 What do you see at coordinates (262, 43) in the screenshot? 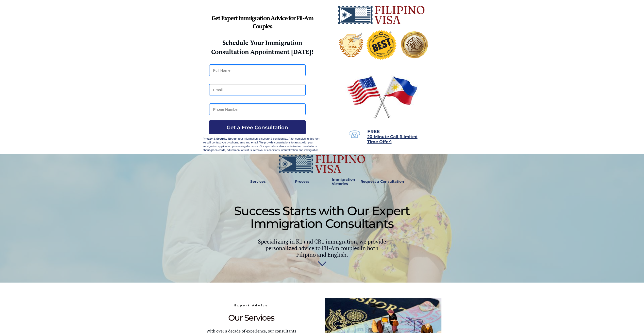
I see `strong: Schedule Your Immigration` at bounding box center [262, 43].